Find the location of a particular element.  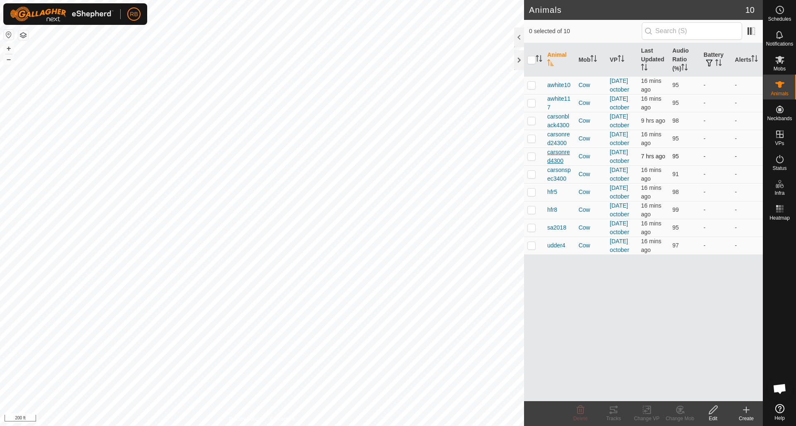

span: udder4 is located at coordinates (556, 245).